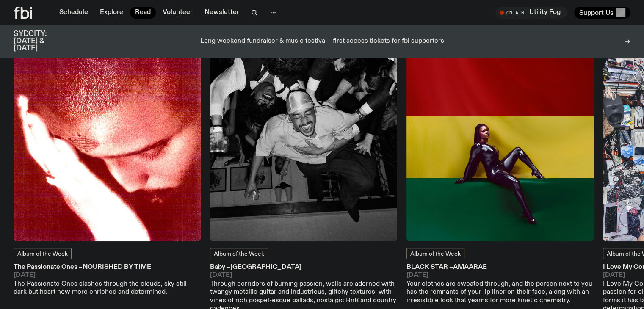 This screenshot has height=309, width=644. I want to click on span: Support Us, so click(596, 13).